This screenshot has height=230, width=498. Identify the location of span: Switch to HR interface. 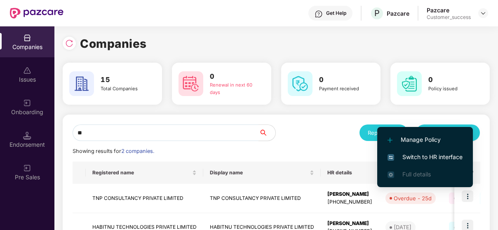
(425, 157).